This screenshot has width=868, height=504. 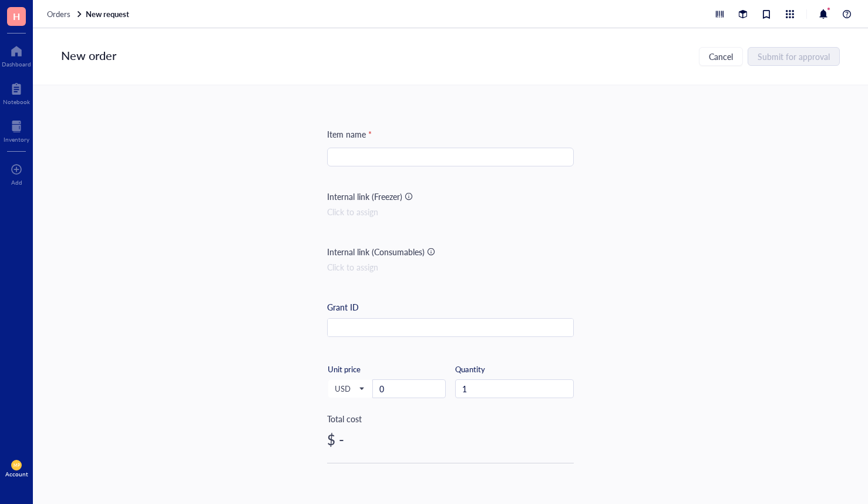 What do you see at coordinates (16, 93) in the screenshot?
I see `a: Notebook` at bounding box center [16, 93].